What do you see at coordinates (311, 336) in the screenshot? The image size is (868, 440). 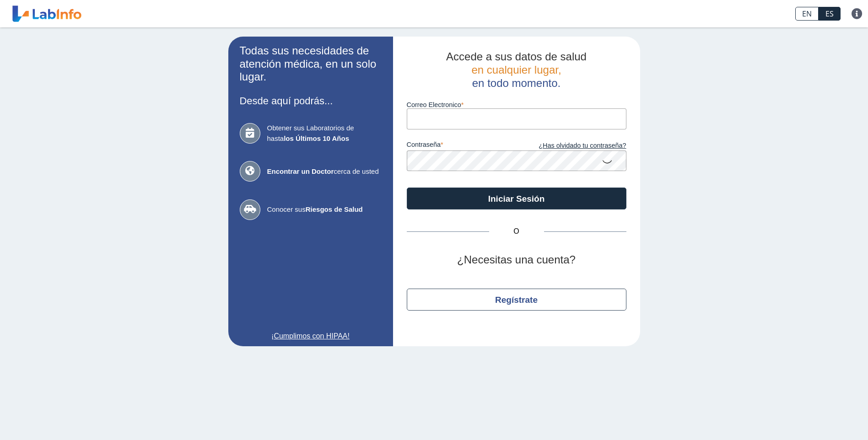 I see `a: ¡Cumplimos con HIPAA!` at bounding box center [311, 336].